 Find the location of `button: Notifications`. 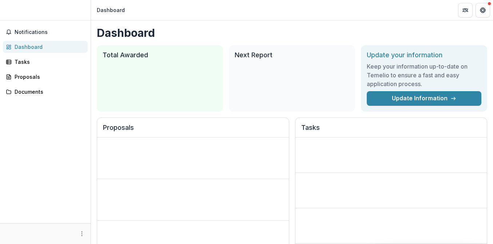

button: Notifications is located at coordinates (45, 32).